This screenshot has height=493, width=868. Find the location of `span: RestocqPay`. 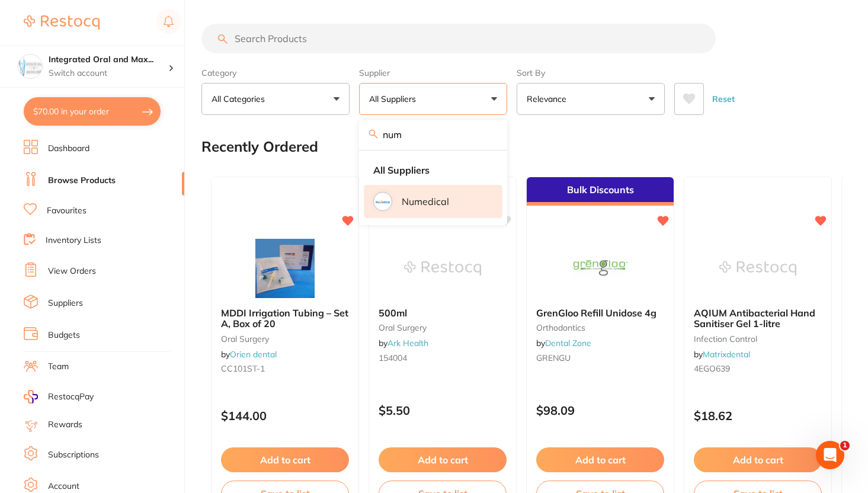

span: RestocqPay is located at coordinates (71, 397).